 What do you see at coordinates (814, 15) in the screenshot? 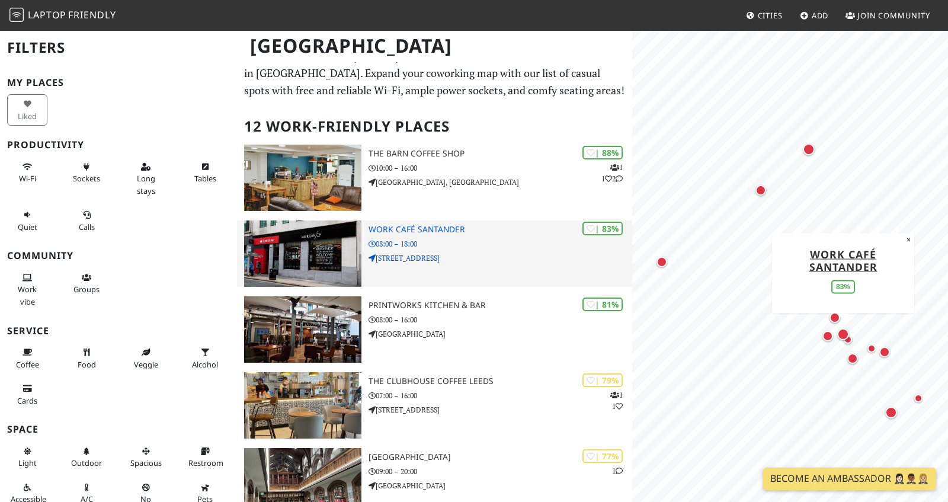
I see `a: Add` at bounding box center [814, 15].